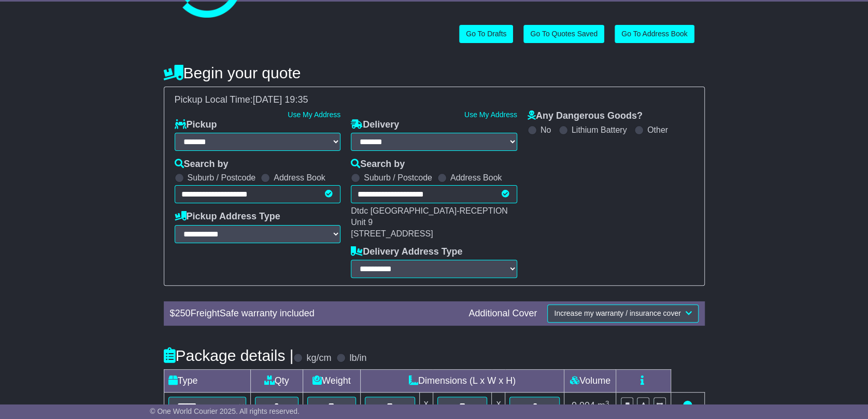 The height and width of the screenshot is (419, 868). I want to click on td: Volume, so click(590, 381).